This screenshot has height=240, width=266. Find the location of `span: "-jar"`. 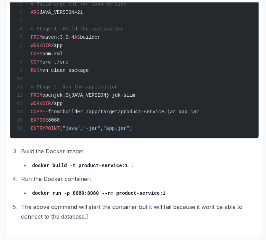

span: "-jar" is located at coordinates (91, 128).